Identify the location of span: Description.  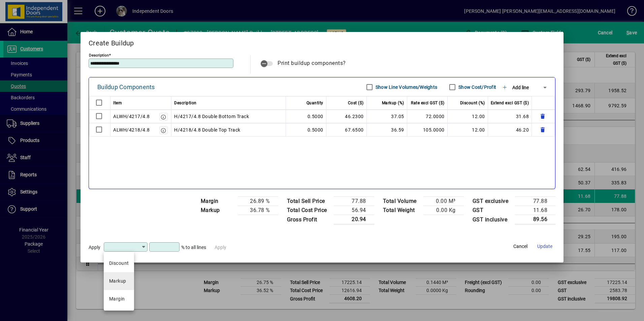
(185, 103).